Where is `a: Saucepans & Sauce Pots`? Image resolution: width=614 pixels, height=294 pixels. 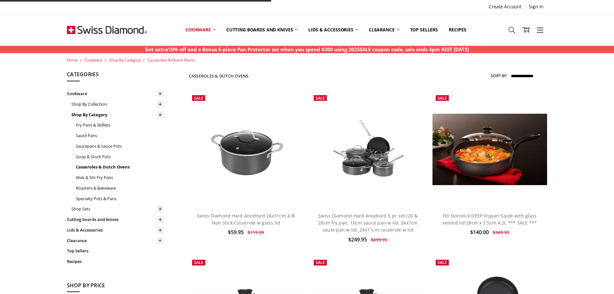 a: Saucepans & Sauce Pots is located at coordinates (120, 146).